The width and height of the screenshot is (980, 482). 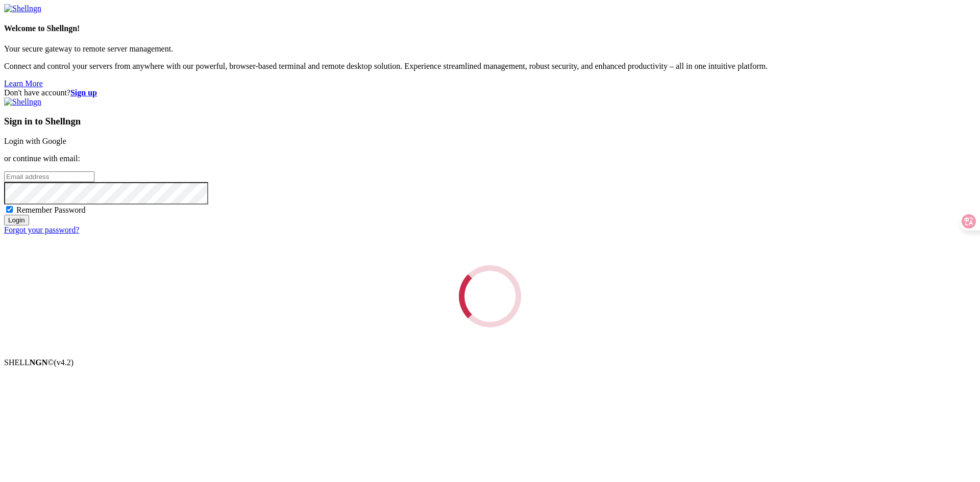 What do you see at coordinates (39, 363) in the screenshot?
I see `b: NGN` at bounding box center [39, 363].